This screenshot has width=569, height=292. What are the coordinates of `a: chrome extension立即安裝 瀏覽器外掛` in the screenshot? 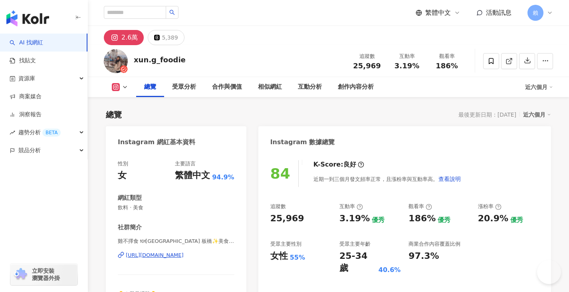 It's located at (44, 274).